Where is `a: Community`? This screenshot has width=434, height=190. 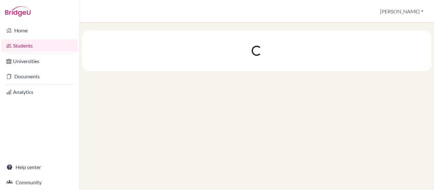 a: Community is located at coordinates (39, 183).